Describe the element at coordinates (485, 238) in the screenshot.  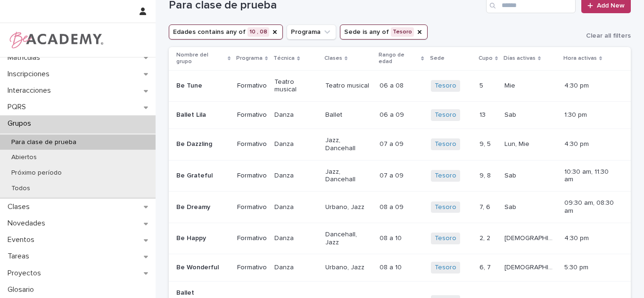
I see `p: 2, 2` at that location.